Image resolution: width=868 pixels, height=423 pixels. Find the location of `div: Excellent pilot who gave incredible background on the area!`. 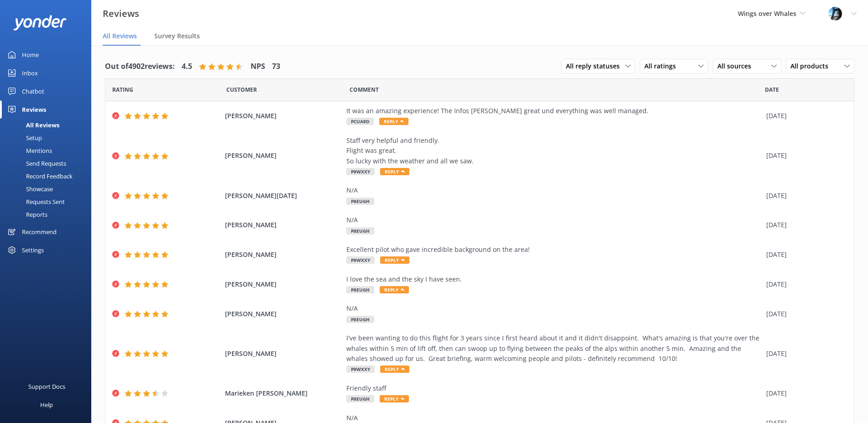

div: Excellent pilot who gave incredible background on the area! is located at coordinates (554, 250).